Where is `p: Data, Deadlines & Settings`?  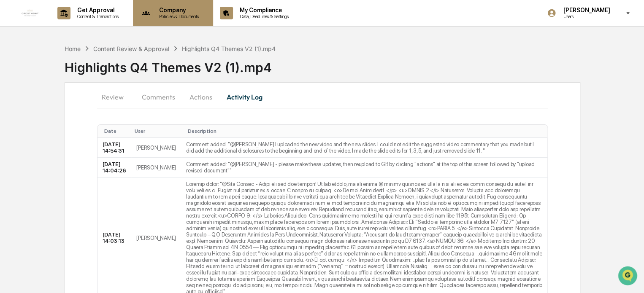 p: Data, Deadlines & Settings is located at coordinates (263, 17).